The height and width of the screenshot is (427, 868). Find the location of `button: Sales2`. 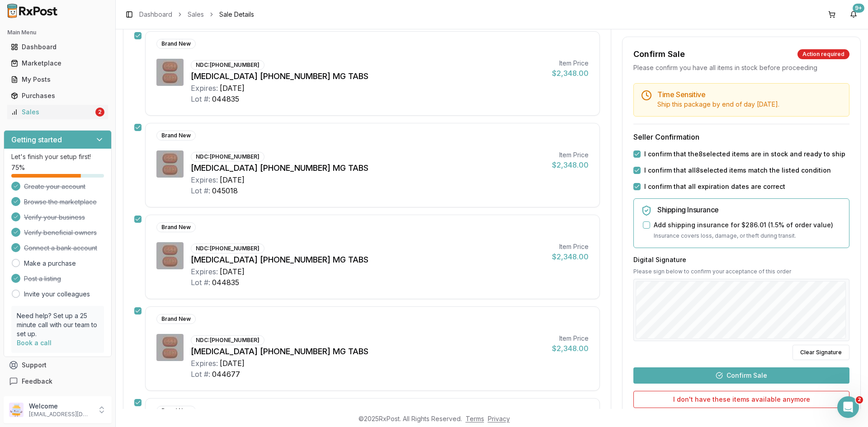

button: Sales2 is located at coordinates (58, 112).